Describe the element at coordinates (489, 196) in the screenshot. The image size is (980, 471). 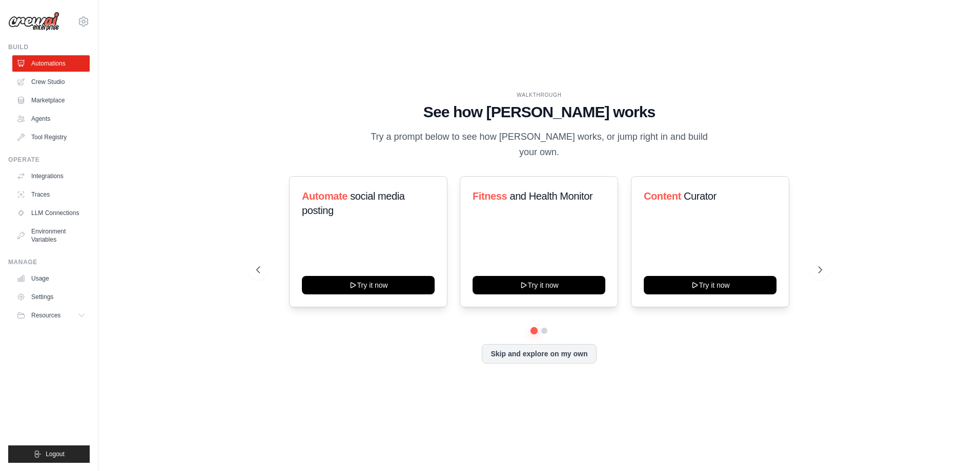
I see `span: Fitness` at that location.